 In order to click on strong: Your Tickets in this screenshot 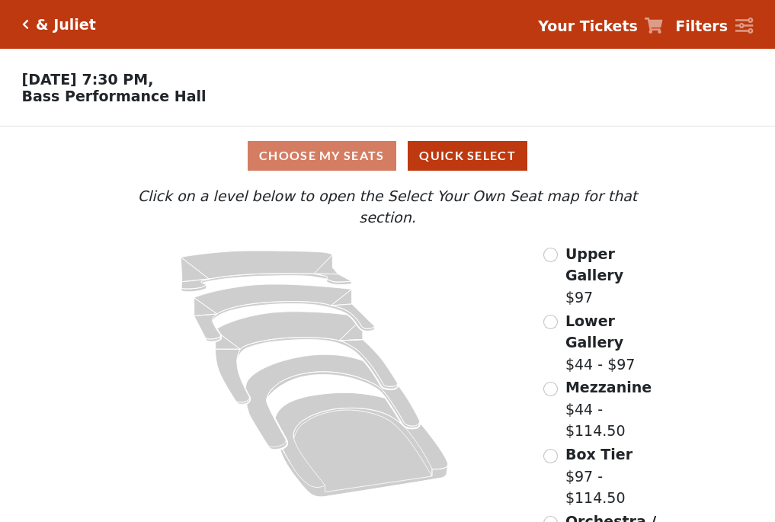, I will do `click(587, 26)`.